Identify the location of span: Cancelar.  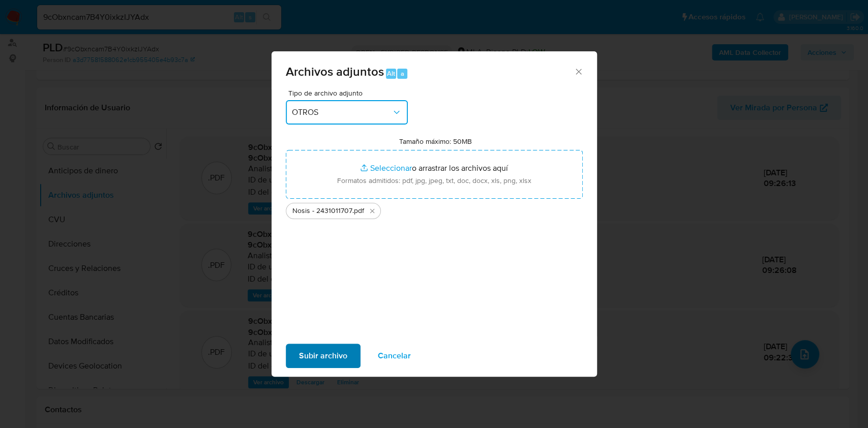
(394, 356).